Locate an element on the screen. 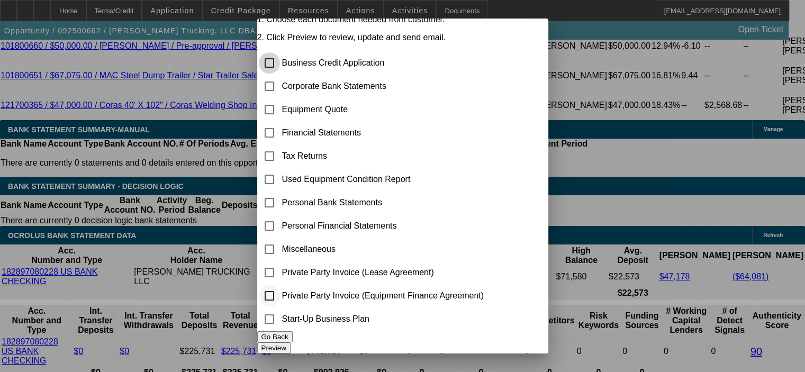 The image size is (805, 372). td: Equipment Quote is located at coordinates (383, 110).